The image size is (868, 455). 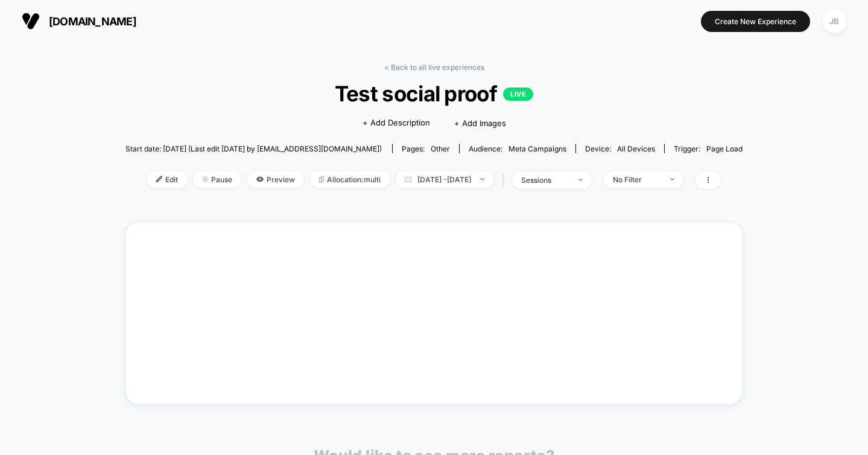 What do you see at coordinates (834, 21) in the screenshot?
I see `div: JB` at bounding box center [834, 21].